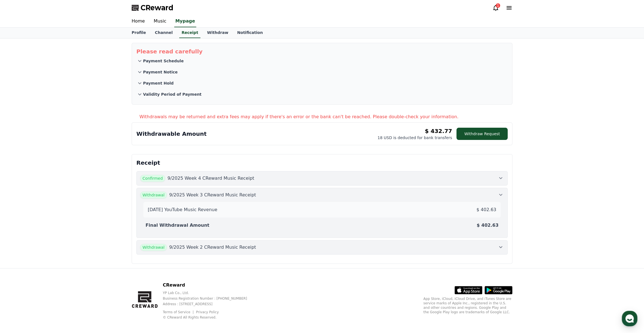 The image size is (644, 333). I want to click on p: Receipt, so click(322, 163).